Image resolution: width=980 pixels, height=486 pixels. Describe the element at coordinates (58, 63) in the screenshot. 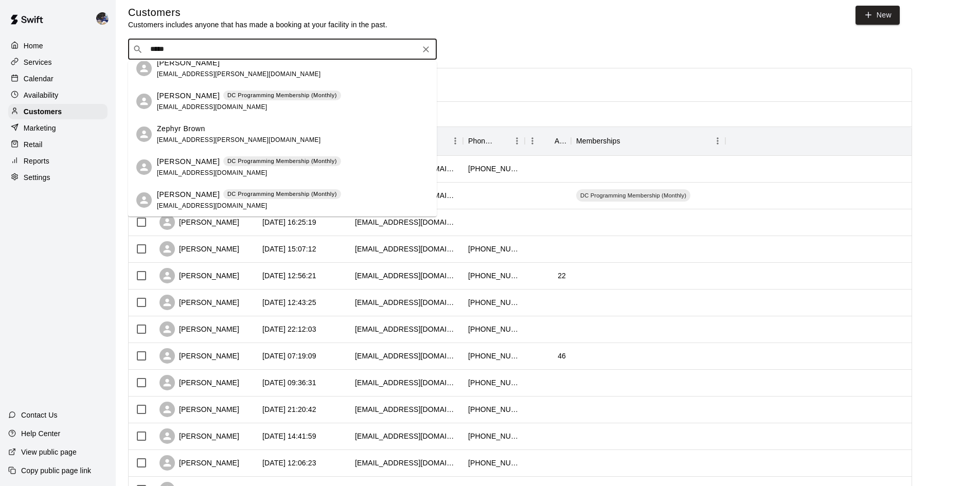

I see `div: Services` at that location.